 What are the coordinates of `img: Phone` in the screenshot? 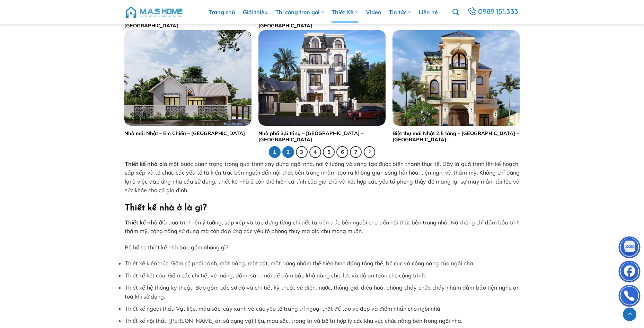 It's located at (630, 297).